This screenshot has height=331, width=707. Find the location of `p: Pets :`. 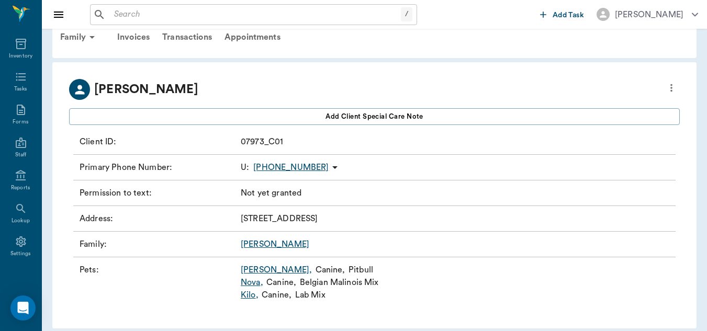

p: Pets : is located at coordinates (158, 283).